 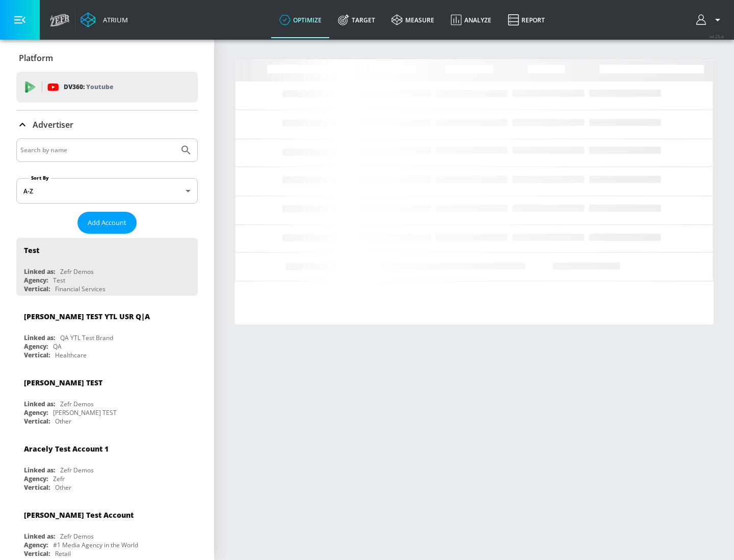 What do you see at coordinates (104, 20) in the screenshot?
I see `a: Atrium` at bounding box center [104, 20].